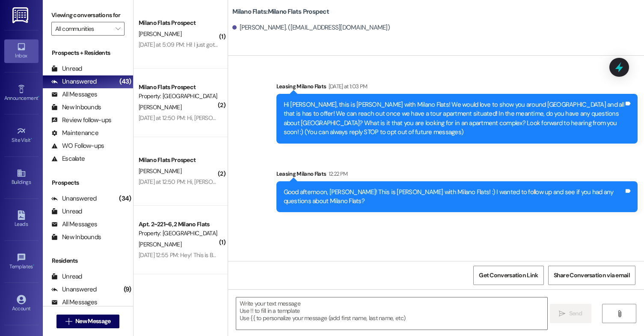  Describe the element at coordinates (93, 321) in the screenshot. I see `span: New Message` at that location.